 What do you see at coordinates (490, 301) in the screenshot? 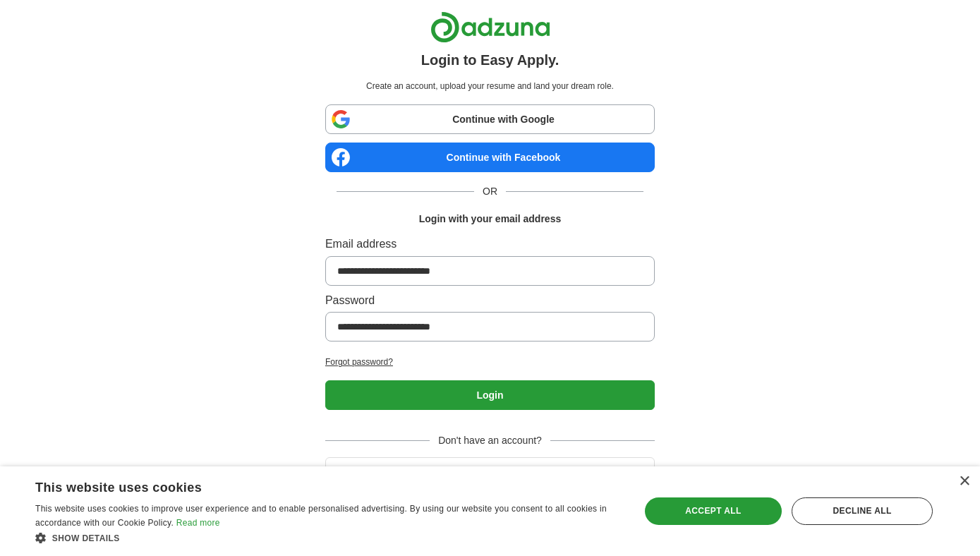
I see `label: Password` at bounding box center [490, 301].